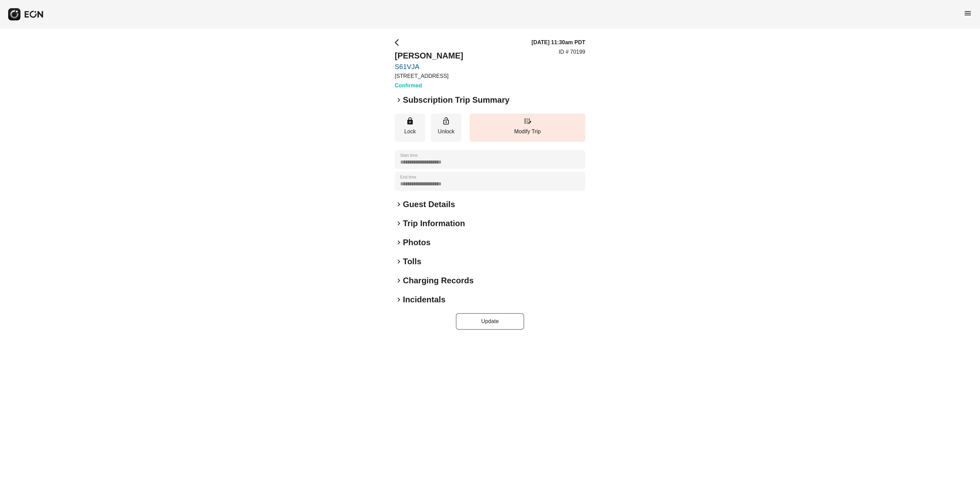 The image size is (980, 486). What do you see at coordinates (412, 261) in the screenshot?
I see `h2: Tolls` at bounding box center [412, 261].